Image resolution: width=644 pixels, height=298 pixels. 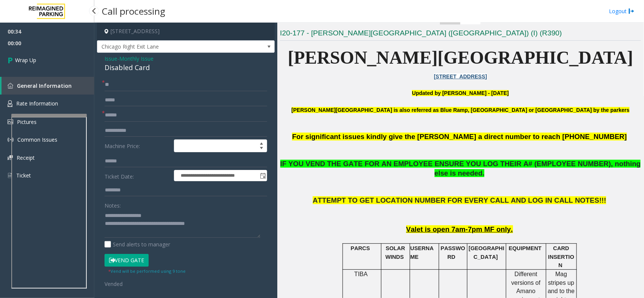 What do you see at coordinates (459, 229) in the screenshot?
I see `span: Valet is open 7am-7pm MF only.` at bounding box center [459, 229].